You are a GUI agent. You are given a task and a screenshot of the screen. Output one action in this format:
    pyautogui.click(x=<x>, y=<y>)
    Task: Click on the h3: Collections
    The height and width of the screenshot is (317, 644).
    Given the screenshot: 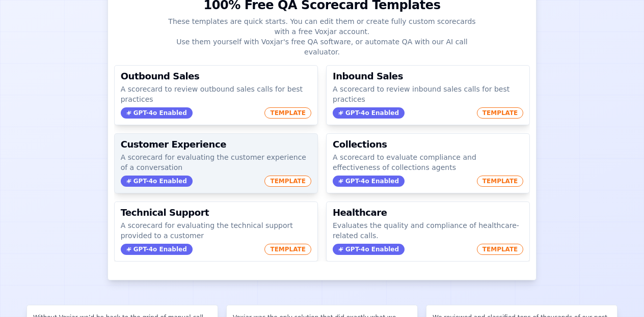 What is the action you would take?
    pyautogui.click(x=428, y=145)
    